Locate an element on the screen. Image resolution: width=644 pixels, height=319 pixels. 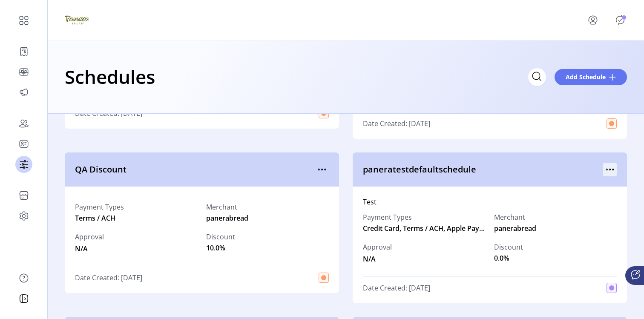
div: Test is located at coordinates (490, 202).